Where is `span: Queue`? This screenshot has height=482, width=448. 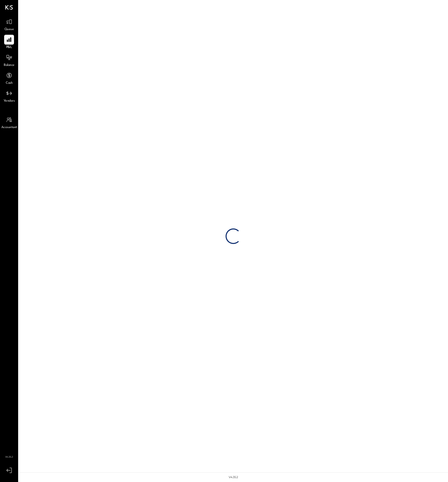
span: Queue is located at coordinates (9, 30).